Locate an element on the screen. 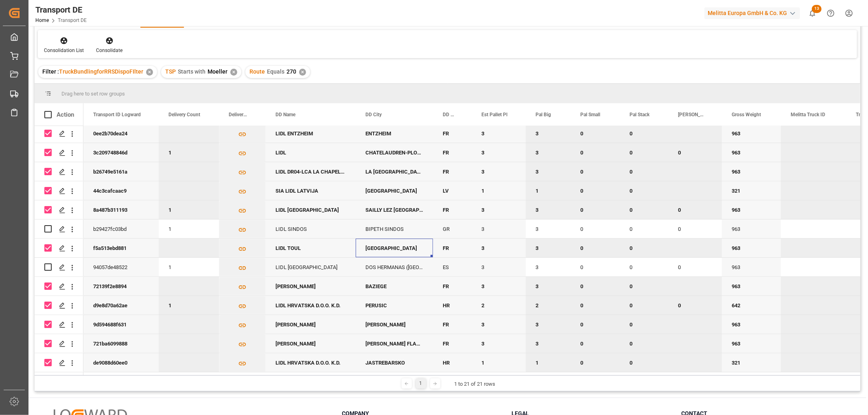 Image resolution: width=868 pixels, height=415 pixels. div: Consolidate is located at coordinates (109, 50).